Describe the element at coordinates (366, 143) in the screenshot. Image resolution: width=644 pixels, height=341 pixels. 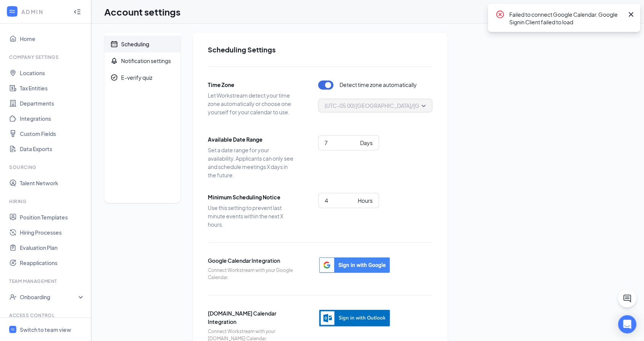
I see `div: Days` at that location.